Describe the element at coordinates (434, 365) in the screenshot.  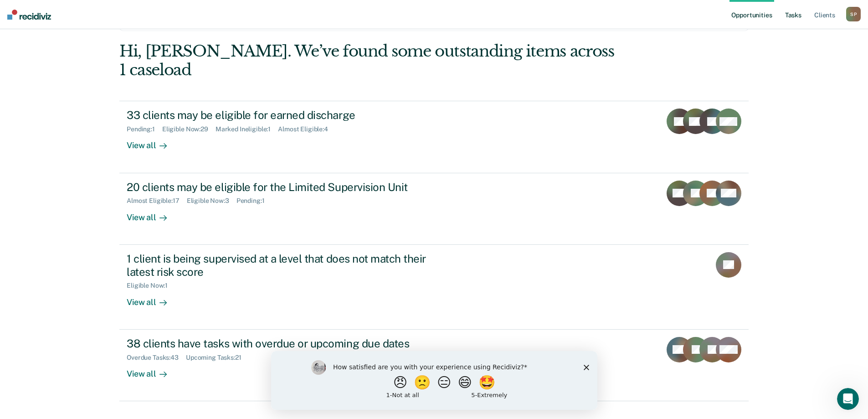
I see `a: 38 clients have tasks with overdue or upcoming due datesOverdue Tasks:43Upcoming Tasks:21View all` at that location.